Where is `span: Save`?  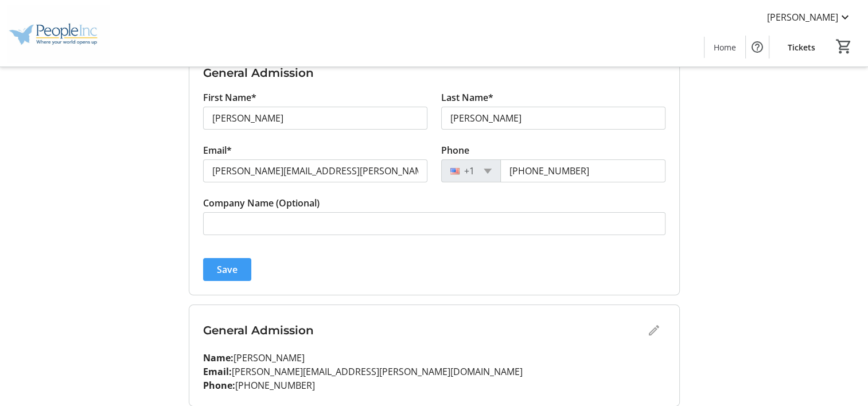
span: Save is located at coordinates (227, 270).